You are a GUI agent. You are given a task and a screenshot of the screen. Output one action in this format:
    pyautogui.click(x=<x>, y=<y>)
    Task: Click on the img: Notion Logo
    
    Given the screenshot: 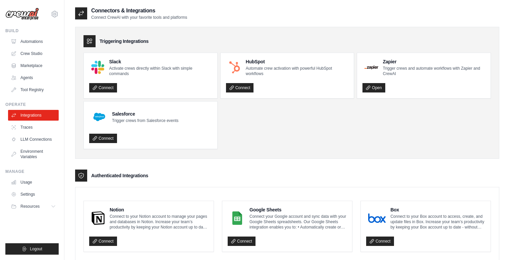 What is the action you would take?
    pyautogui.click(x=98, y=218)
    